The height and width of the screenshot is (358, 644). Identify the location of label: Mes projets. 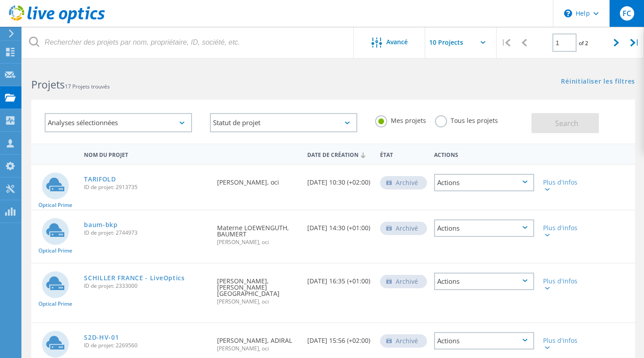
(401, 119).